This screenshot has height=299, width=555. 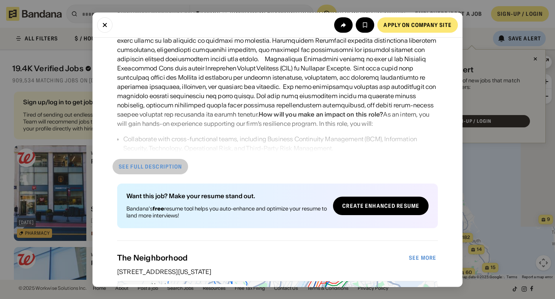 What do you see at coordinates (321, 114) in the screenshot?
I see `div: How will you make an impact on this role?` at bounding box center [321, 114].